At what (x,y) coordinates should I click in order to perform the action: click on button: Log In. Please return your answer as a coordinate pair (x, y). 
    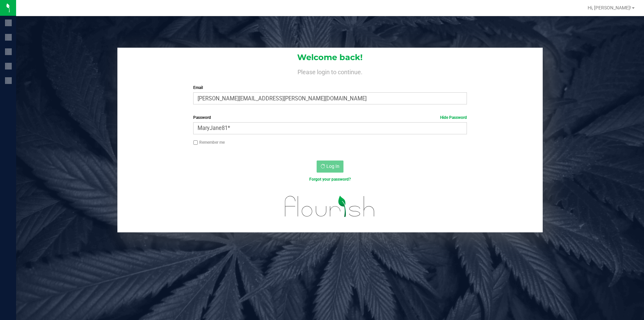
    Looking at the image, I should click on (330, 167).